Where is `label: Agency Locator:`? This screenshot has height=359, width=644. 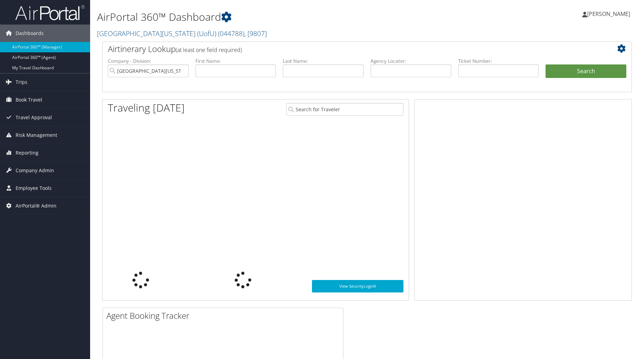 label: Agency Locator: is located at coordinates (411, 61).